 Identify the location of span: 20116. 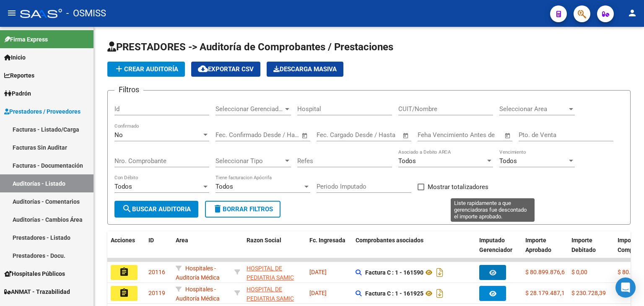
(157, 272).